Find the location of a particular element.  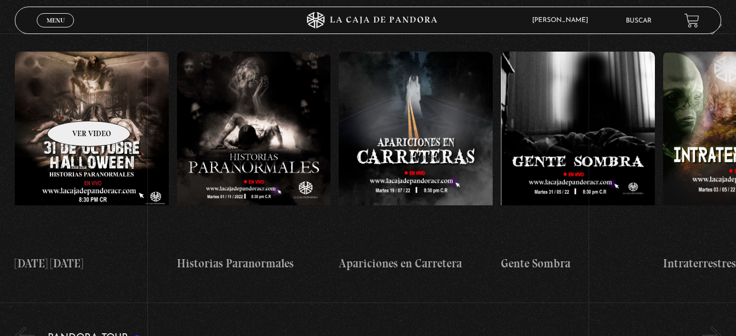

h4: Historias Paranormales is located at coordinates (254, 263).